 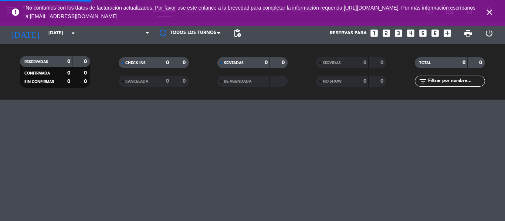 I want to click on span: Reservas para, so click(x=348, y=33).